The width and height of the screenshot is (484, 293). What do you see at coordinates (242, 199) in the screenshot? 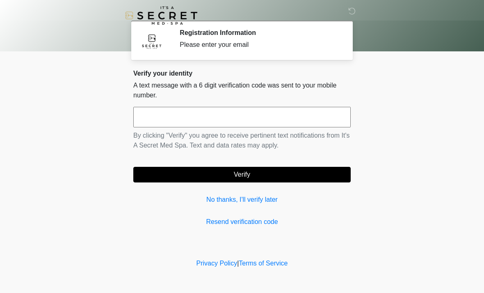
I see `a: No thanks, I'll verify later` at bounding box center [242, 199].